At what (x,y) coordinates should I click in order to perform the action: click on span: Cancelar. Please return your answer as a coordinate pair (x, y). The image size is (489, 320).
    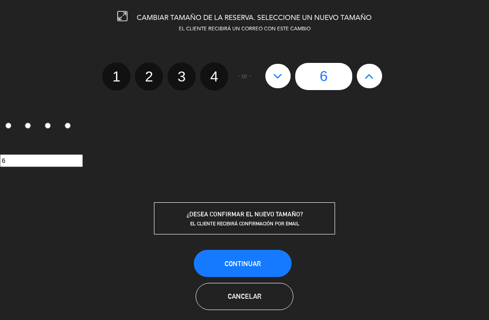
    Looking at the image, I should click on (245, 296).